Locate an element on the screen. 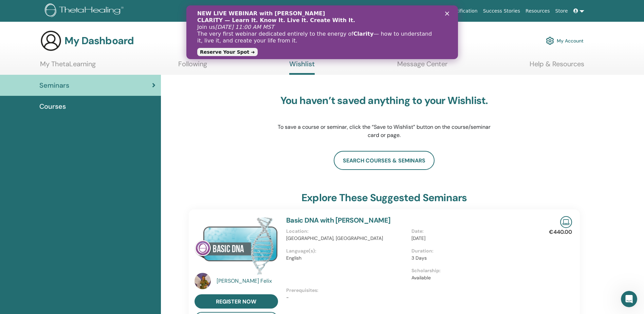 Image resolution: width=644 pixels, height=314 pixels. b: CLARITY — Learn It. Know It. Live It. Create With It. is located at coordinates (90, 15).